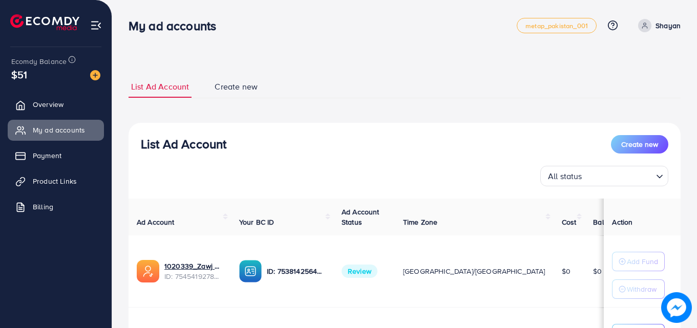  What do you see at coordinates (657, 26) in the screenshot?
I see `a: Shayan` at bounding box center [657, 26].